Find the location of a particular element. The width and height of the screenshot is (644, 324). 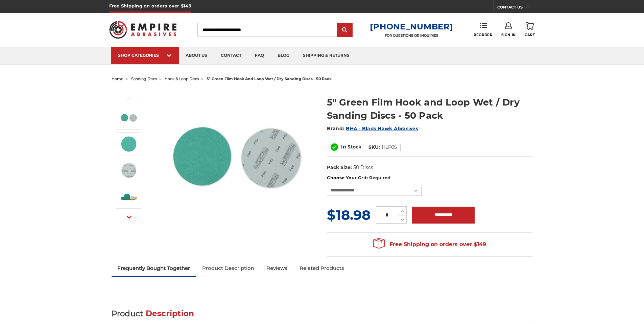

span: Reorder is located at coordinates (483, 35).